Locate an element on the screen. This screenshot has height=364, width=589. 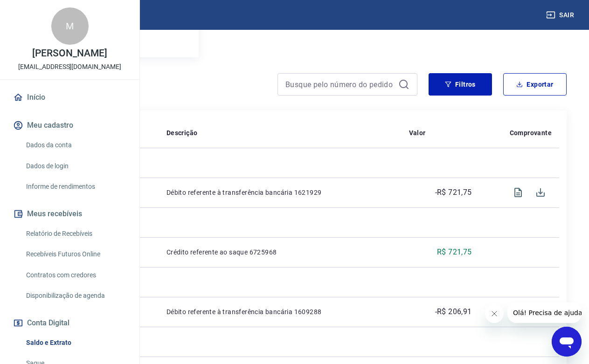
p: R$ 721,75 is located at coordinates (454, 252).